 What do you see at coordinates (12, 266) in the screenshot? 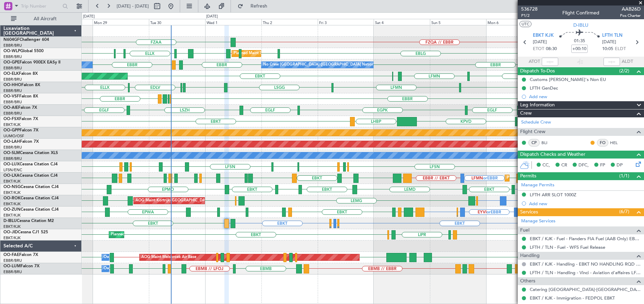
I see `span: OO-LUM` at bounding box center [12, 266].